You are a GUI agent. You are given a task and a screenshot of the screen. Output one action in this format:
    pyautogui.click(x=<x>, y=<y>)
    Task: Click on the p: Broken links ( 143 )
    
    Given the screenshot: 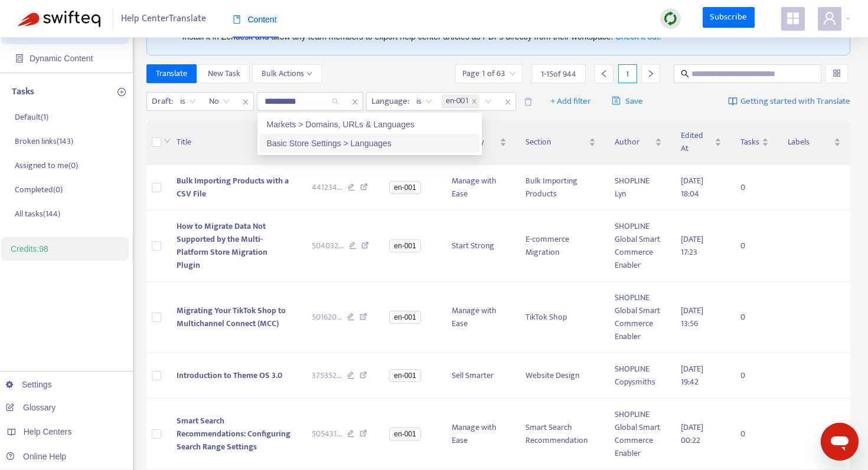 What is the action you would take?
    pyautogui.click(x=44, y=141)
    